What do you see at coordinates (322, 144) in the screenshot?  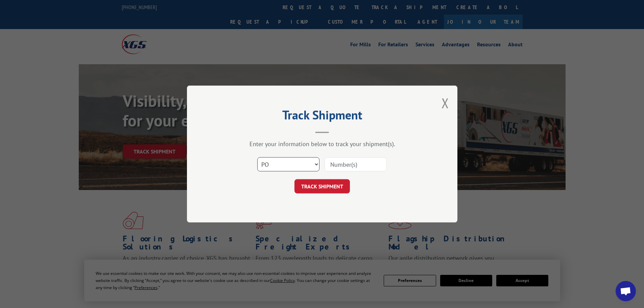 I see `div: Enter your information below to track your shipment(s).` at bounding box center [322, 144].